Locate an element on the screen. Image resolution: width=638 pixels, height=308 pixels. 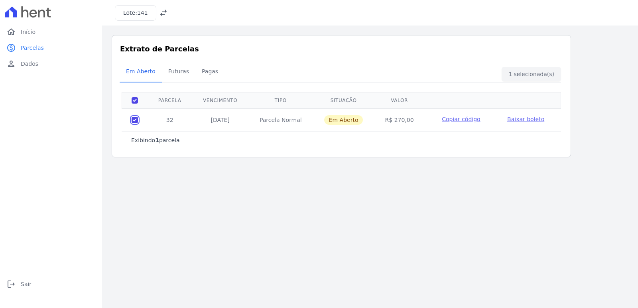
b: 1 is located at coordinates (157, 140).